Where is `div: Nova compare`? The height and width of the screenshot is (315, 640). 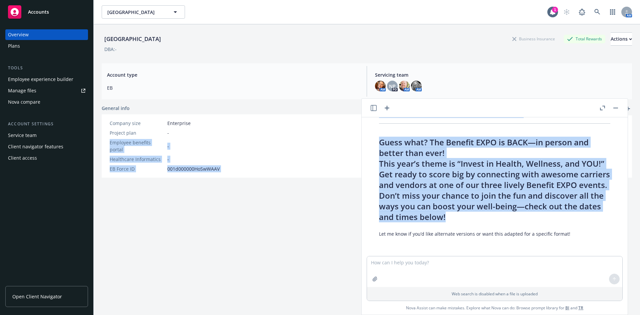 div: Nova compare is located at coordinates (24, 102).